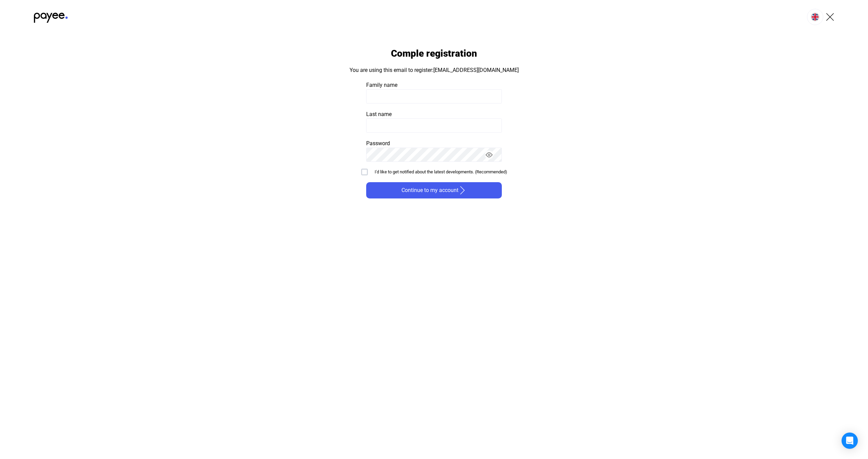  I want to click on img: EN, so click(816, 17).